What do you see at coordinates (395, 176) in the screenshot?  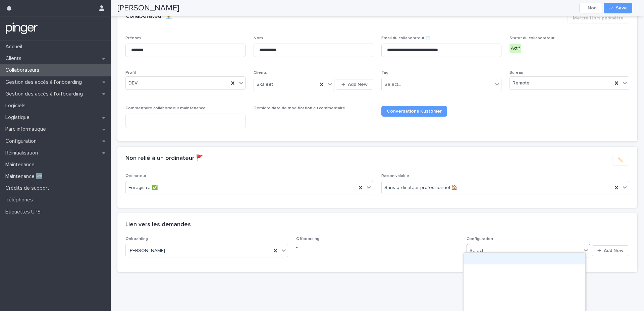 I see `span: Raison valable` at bounding box center [395, 176].